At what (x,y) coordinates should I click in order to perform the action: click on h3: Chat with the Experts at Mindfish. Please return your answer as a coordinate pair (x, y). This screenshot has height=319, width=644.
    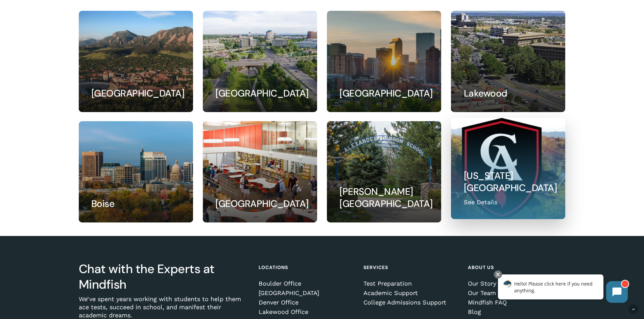
    Looking at the image, I should click on (164, 277).